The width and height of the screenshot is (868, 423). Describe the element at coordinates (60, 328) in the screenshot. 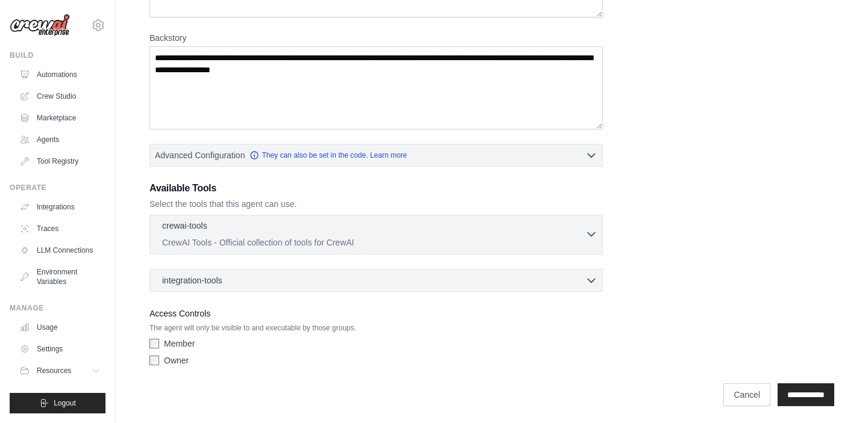

I see `a: Usage` at that location.